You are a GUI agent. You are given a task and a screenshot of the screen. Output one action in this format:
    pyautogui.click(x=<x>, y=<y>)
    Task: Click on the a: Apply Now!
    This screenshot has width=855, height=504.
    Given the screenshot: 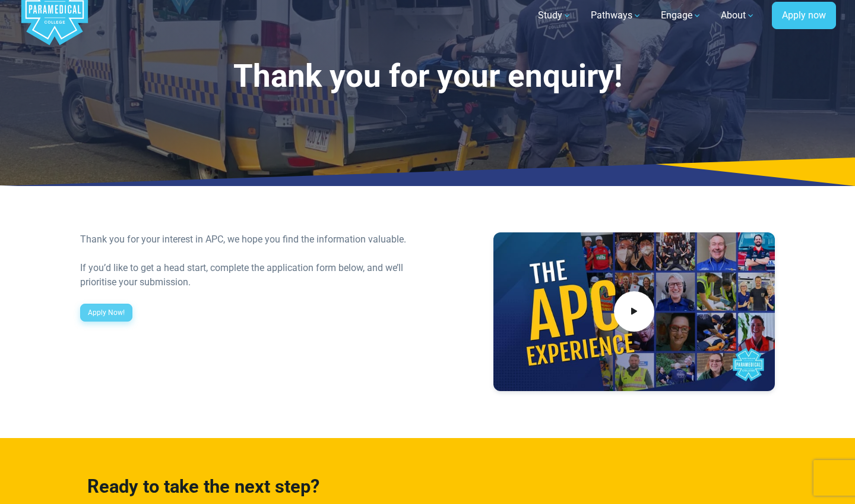 What is the action you would take?
    pyautogui.click(x=107, y=312)
    